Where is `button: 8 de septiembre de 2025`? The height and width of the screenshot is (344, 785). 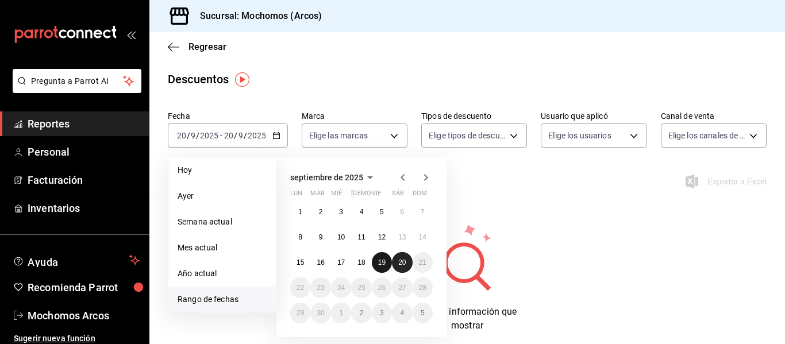
button: 8 de septiembre de 2025 is located at coordinates (300, 237).